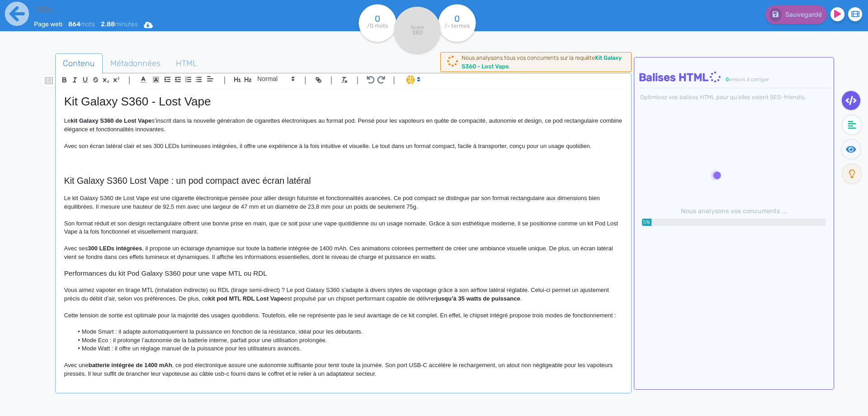 This screenshot has width=868, height=416. Describe the element at coordinates (733, 211) in the screenshot. I see `h6: Nous analysons vos concurrents ...` at that location.